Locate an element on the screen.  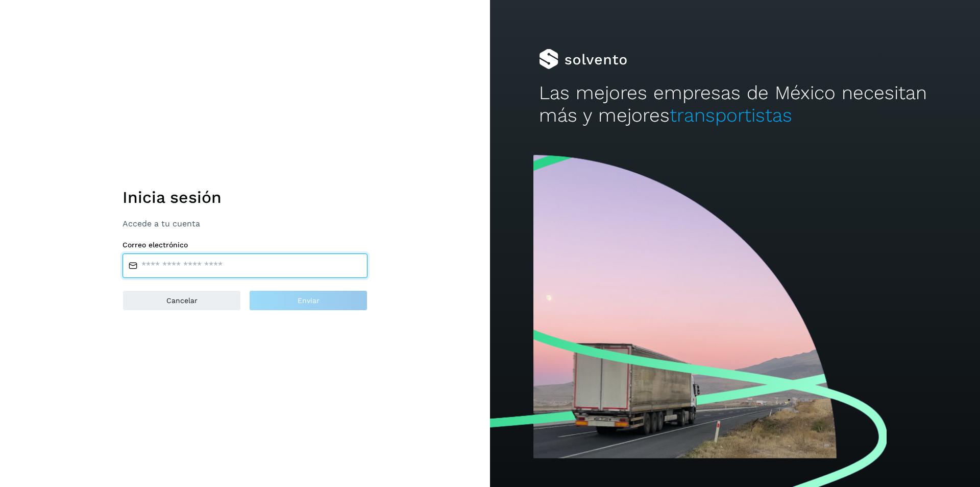
span: Cancelar is located at coordinates (182, 300).